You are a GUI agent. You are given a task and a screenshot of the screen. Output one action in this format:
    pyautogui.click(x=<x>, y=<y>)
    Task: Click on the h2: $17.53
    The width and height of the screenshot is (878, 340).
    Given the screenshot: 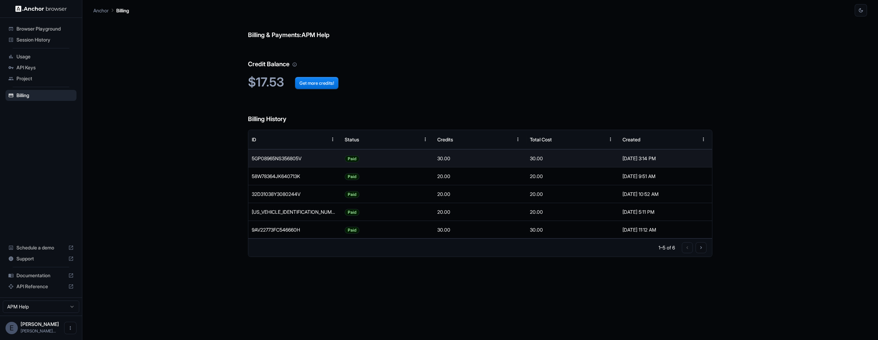 What is the action you would take?
    pyautogui.click(x=480, y=82)
    